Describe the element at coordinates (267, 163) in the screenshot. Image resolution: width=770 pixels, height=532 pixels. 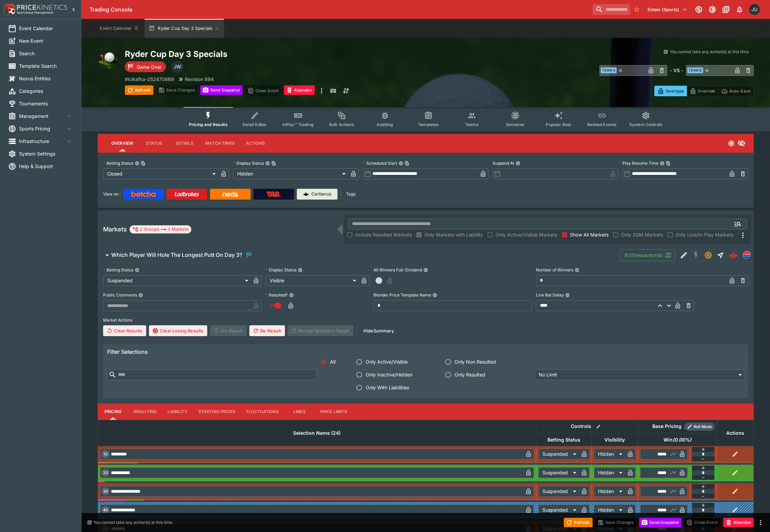
I see `button: Display StatusCopy To Clipboard` at that location.